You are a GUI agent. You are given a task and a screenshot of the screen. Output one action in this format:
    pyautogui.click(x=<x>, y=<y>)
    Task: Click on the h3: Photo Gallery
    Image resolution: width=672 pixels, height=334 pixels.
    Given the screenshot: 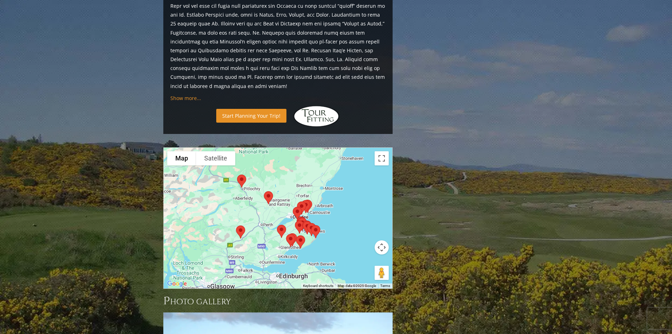 What is the action you would take?
    pyautogui.click(x=278, y=301)
    